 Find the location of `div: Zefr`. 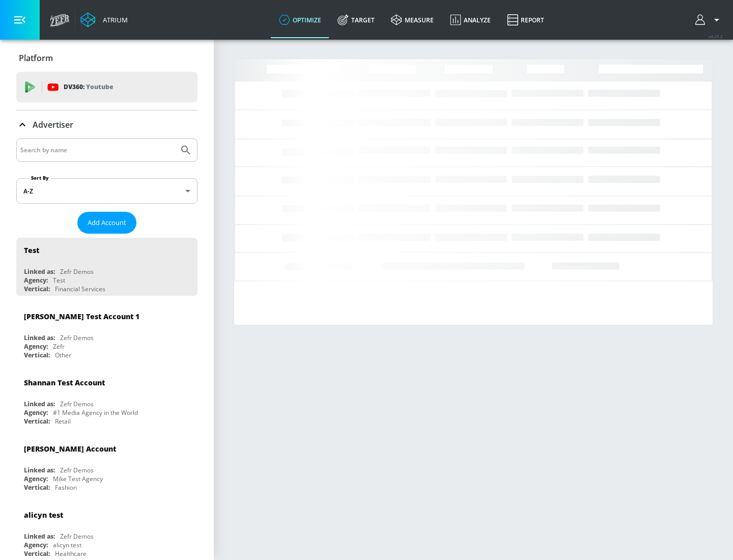

div: Zefr is located at coordinates (58, 346).